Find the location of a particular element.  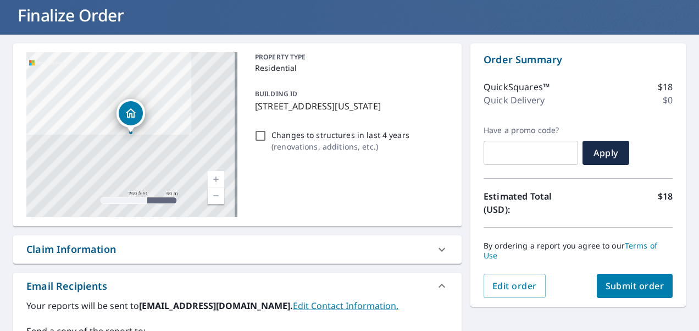

a: EditContactInfo is located at coordinates (346, 306).